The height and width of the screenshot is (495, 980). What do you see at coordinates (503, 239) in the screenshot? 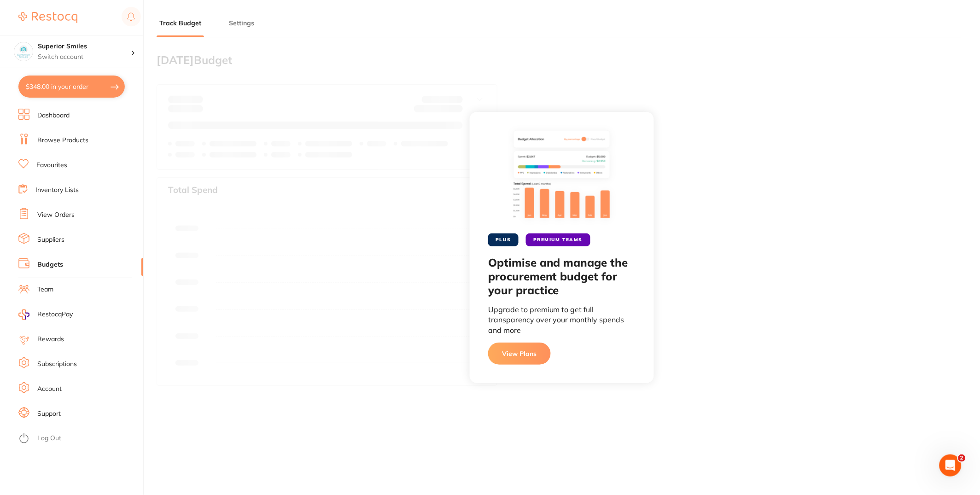
I see `span: PLUS` at bounding box center [503, 239].